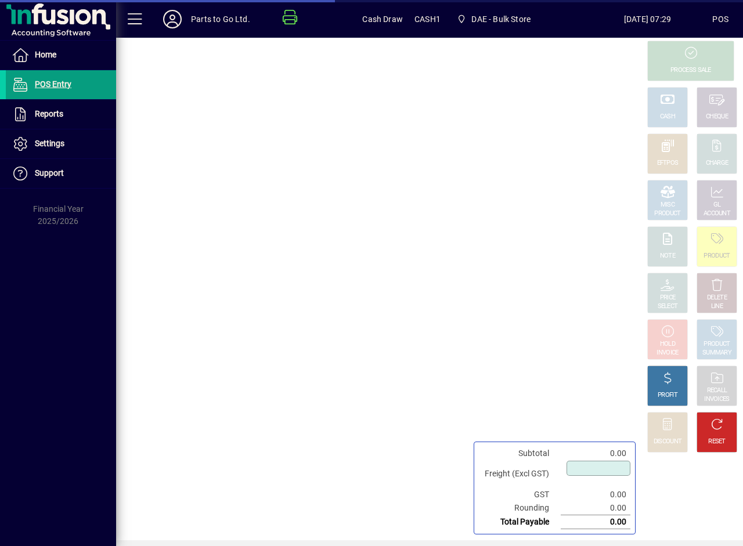  Describe the element at coordinates (382, 19) in the screenshot. I see `span: Cash Draw` at that location.